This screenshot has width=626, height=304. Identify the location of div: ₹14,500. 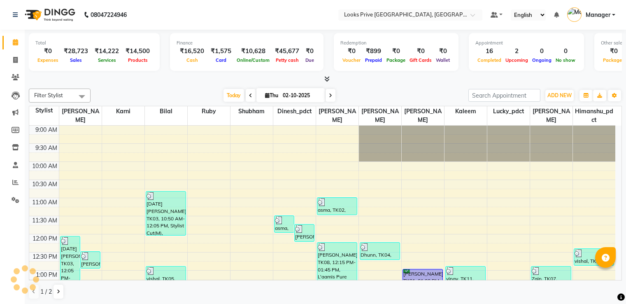
(137, 51).